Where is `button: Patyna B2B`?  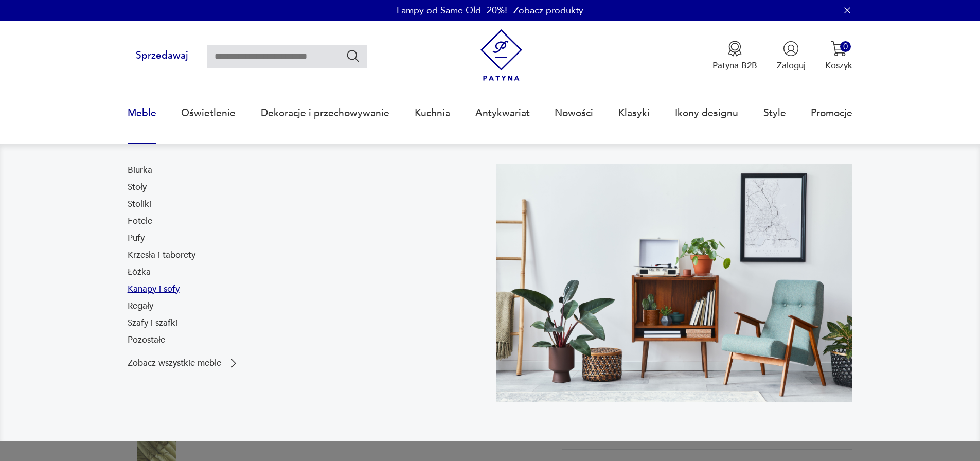
button: Patyna B2B is located at coordinates (734, 56).